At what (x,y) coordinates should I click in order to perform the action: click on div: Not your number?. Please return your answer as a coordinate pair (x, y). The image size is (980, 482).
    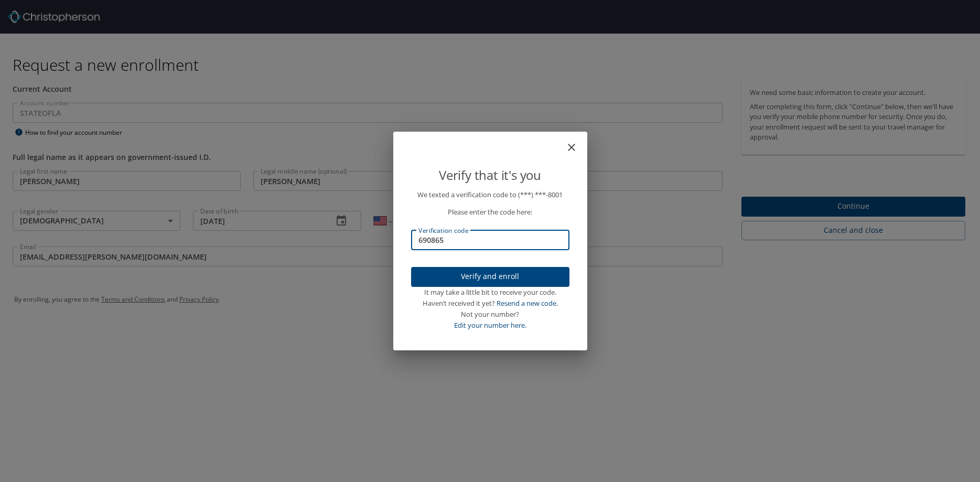
    Looking at the image, I should click on (491, 314).